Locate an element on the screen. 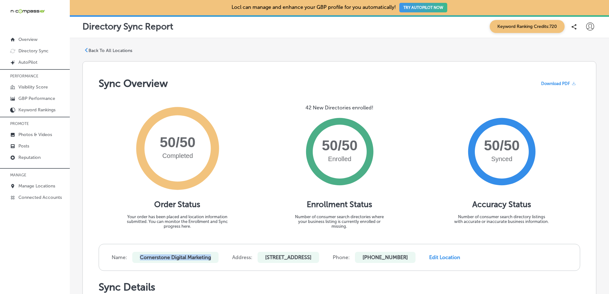 This screenshot has height=294, width=609. p: Cornerstone Digital Marketing is located at coordinates (175, 257).